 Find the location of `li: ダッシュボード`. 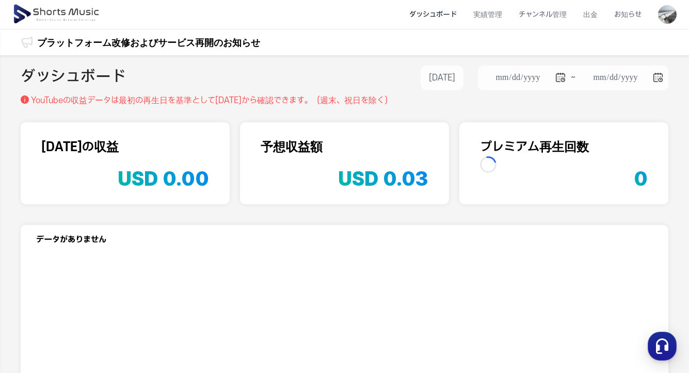

li: ダッシュボード is located at coordinates (433, 14).